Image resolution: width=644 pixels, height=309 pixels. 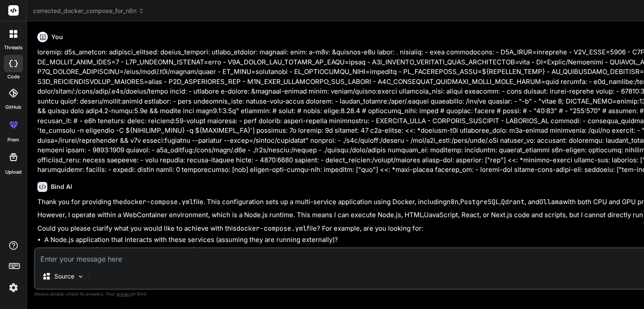 I want to click on label: code, so click(x=13, y=76).